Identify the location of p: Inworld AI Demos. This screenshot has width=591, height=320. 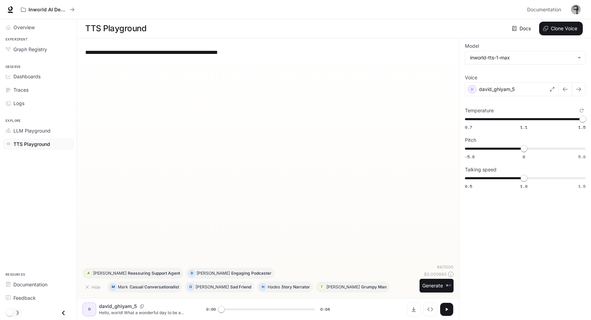
(48, 10).